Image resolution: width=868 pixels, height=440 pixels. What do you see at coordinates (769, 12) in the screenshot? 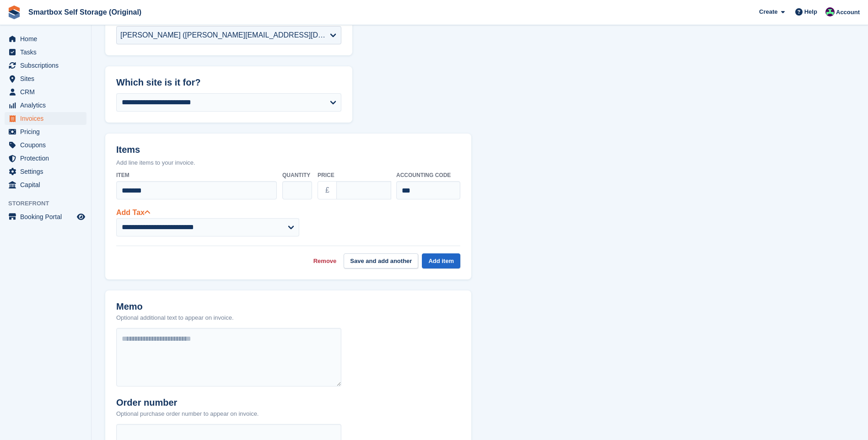
I see `span: Create` at bounding box center [769, 12].